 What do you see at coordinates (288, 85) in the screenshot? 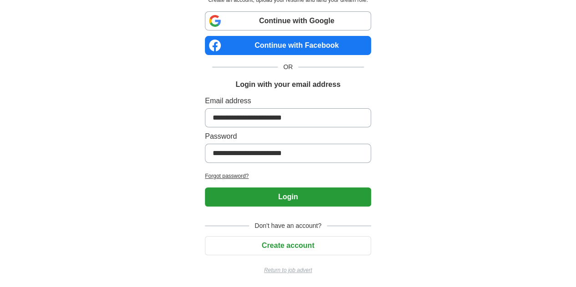
I see `h1: Login with your email address` at bounding box center [288, 85].